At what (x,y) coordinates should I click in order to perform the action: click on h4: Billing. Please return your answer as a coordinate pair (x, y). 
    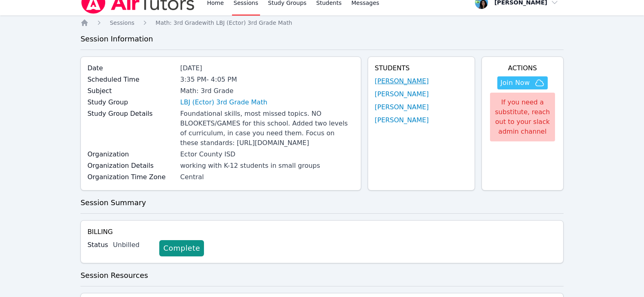
    Looking at the image, I should click on (322, 232).